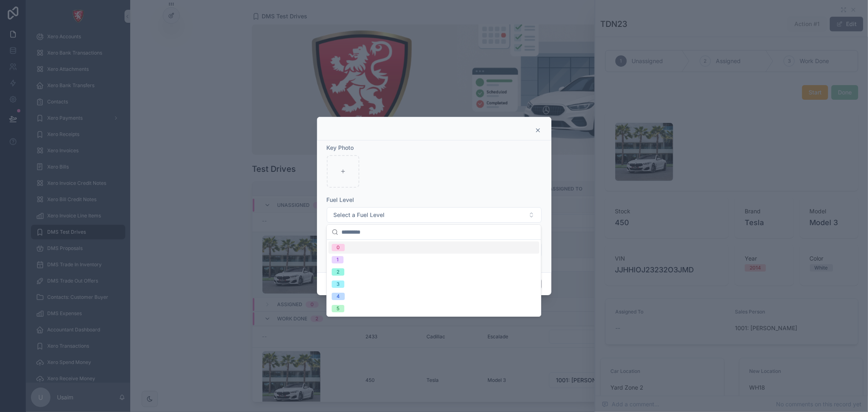 Image resolution: width=868 pixels, height=412 pixels. I want to click on div: 4, so click(338, 296).